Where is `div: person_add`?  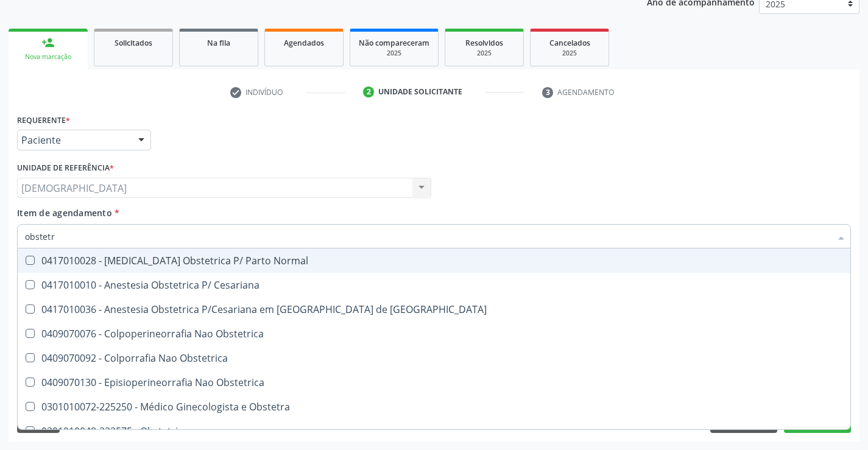 div: person_add is located at coordinates (48, 42).